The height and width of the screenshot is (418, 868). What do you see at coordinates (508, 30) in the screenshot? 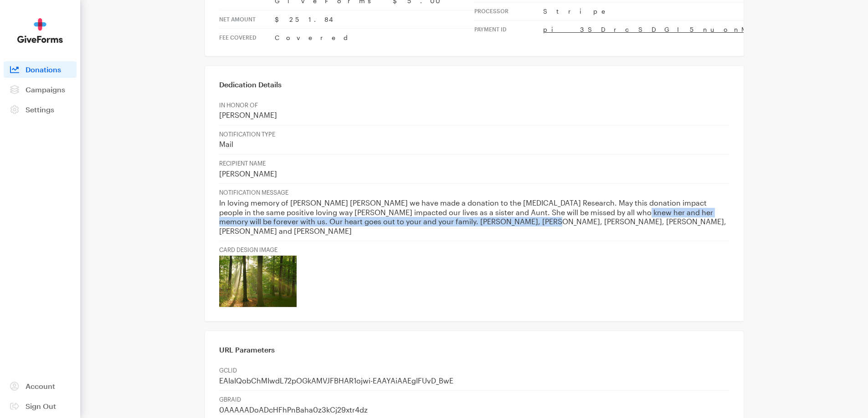
I see `th: Payment Id` at bounding box center [508, 30].